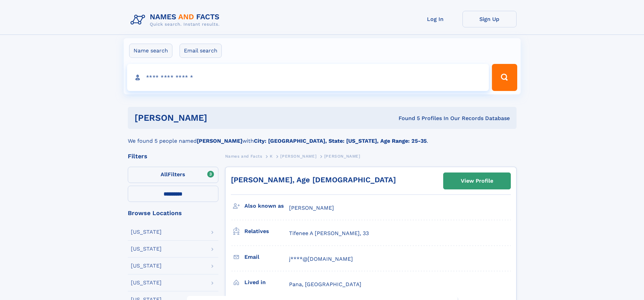  I want to click on input: search input, so click(308, 78).